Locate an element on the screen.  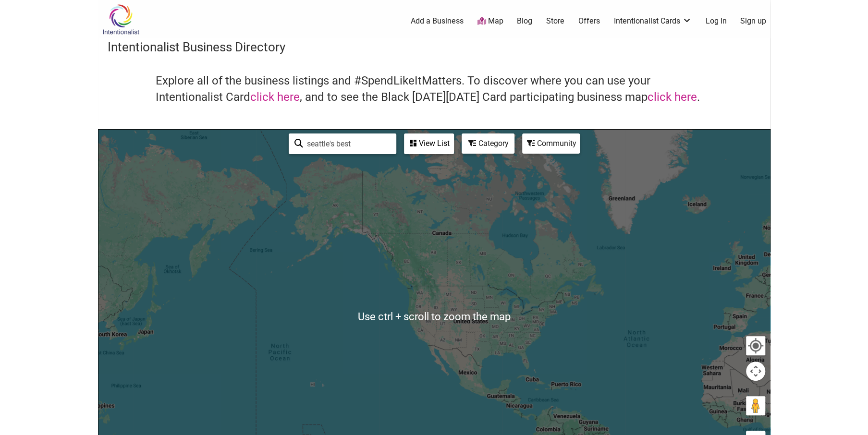
a: Store is located at coordinates (555, 21).